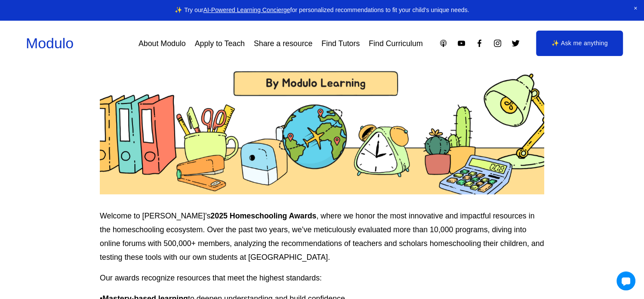 This screenshot has width=644, height=299. What do you see at coordinates (283, 44) in the screenshot?
I see `a: Share a resource` at bounding box center [283, 44].